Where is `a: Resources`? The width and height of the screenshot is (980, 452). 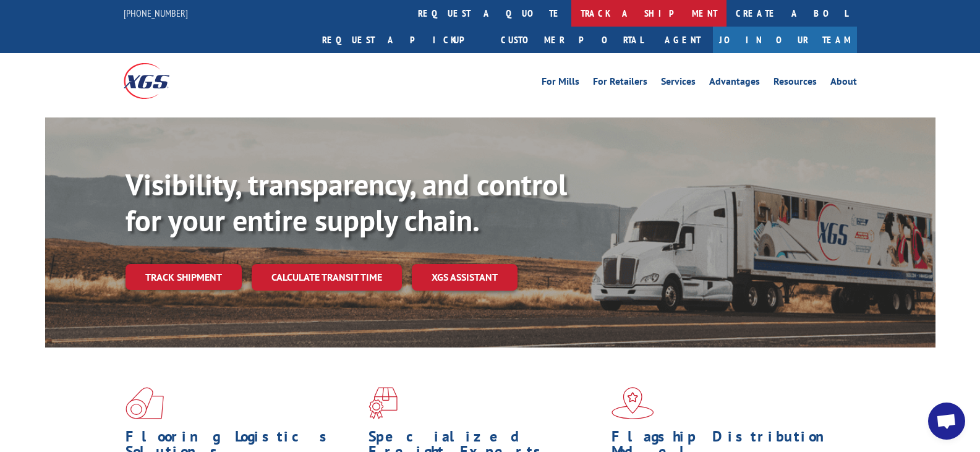 a: Resources is located at coordinates (795, 84).